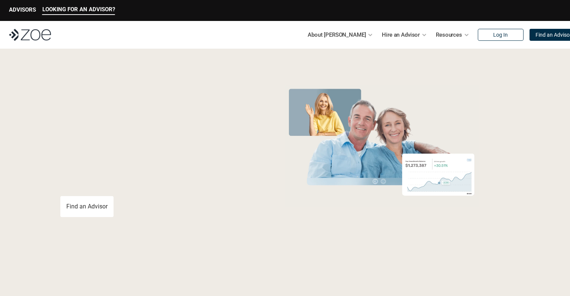  Describe the element at coordinates (136, 135) in the screenshot. I see `span: with a Financial Advisor` at that location.